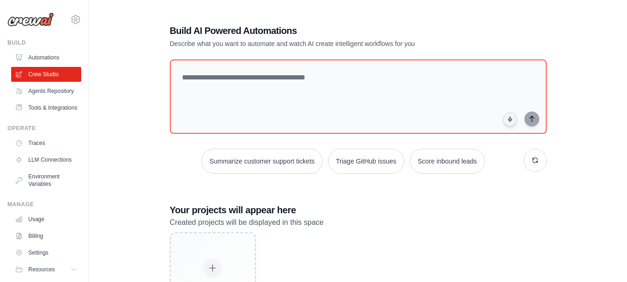 This screenshot has width=627, height=282. Describe the element at coordinates (358, 222) in the screenshot. I see `p: Created projects will be displayed in this space` at that location.